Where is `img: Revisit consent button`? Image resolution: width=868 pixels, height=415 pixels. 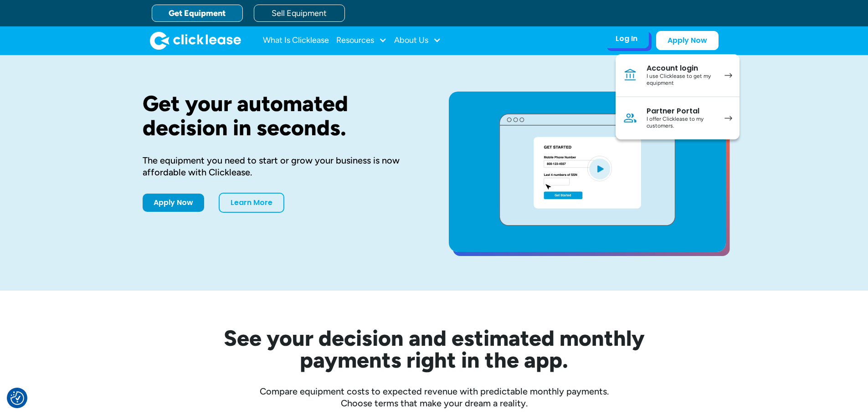
img: Revisit consent button is located at coordinates (17, 398).